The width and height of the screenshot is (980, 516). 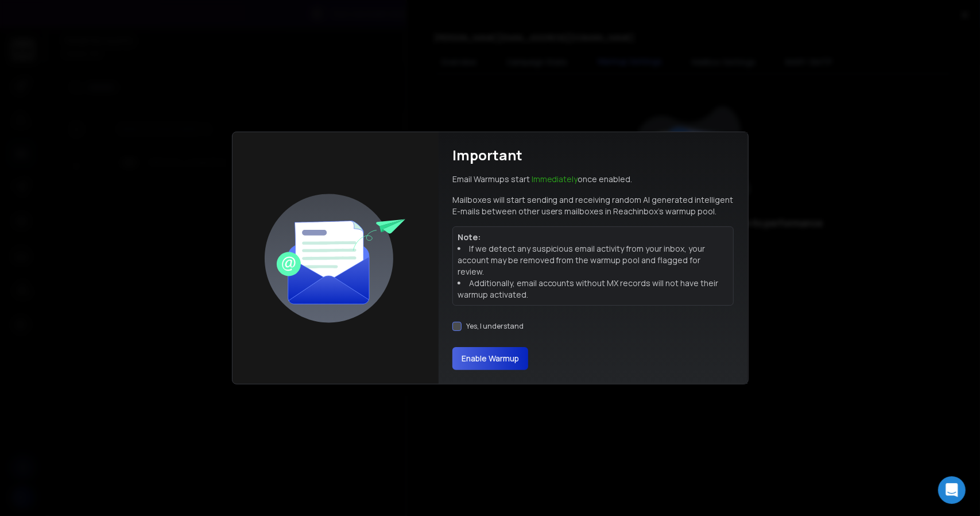 What do you see at coordinates (487, 155) in the screenshot?
I see `h1: Important` at bounding box center [487, 155].